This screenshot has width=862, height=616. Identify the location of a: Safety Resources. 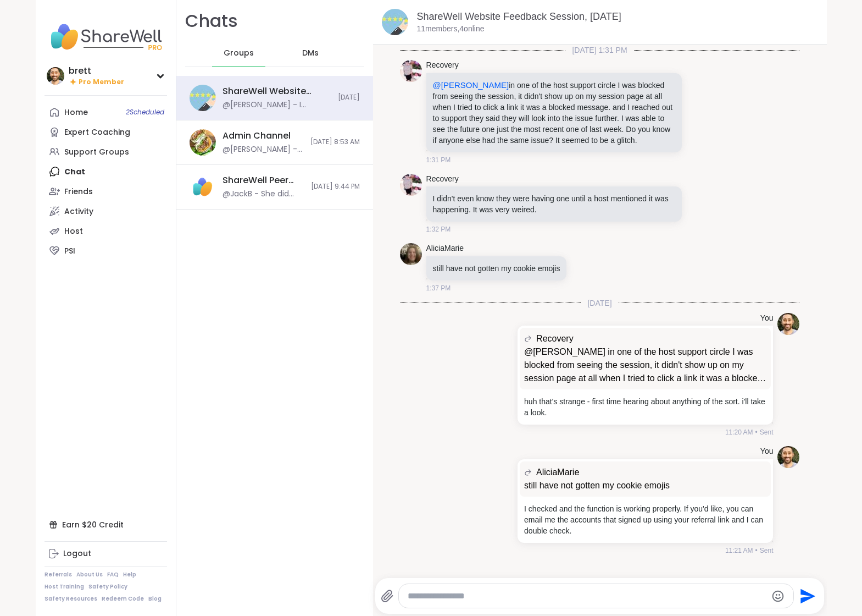
(71, 599).